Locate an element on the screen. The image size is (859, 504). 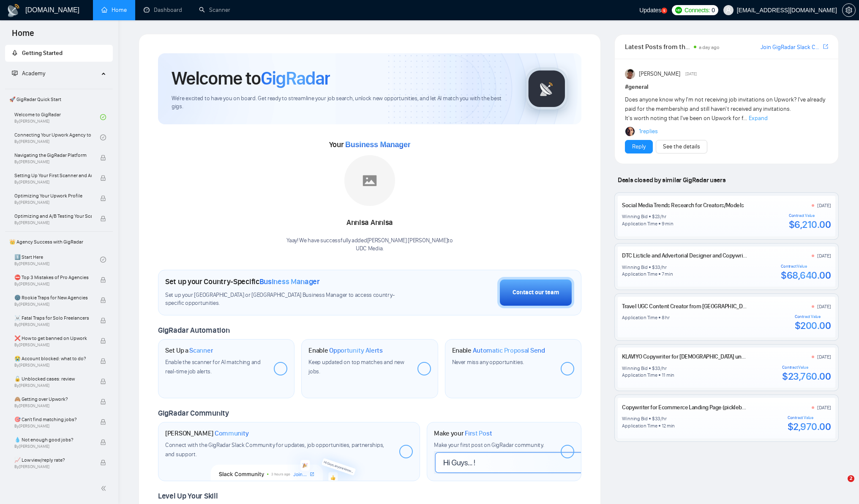
div: $68,640.00 is located at coordinates (806, 275).